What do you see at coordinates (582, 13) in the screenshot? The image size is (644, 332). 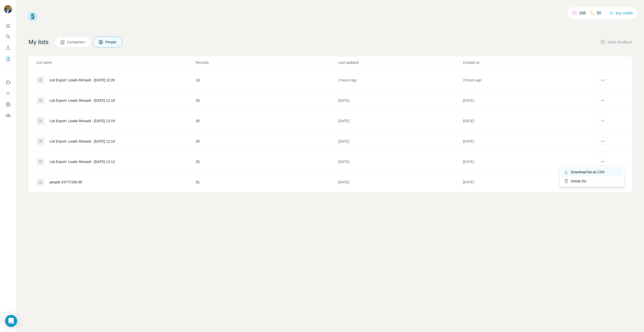 I see `p: 168` at bounding box center [582, 13].